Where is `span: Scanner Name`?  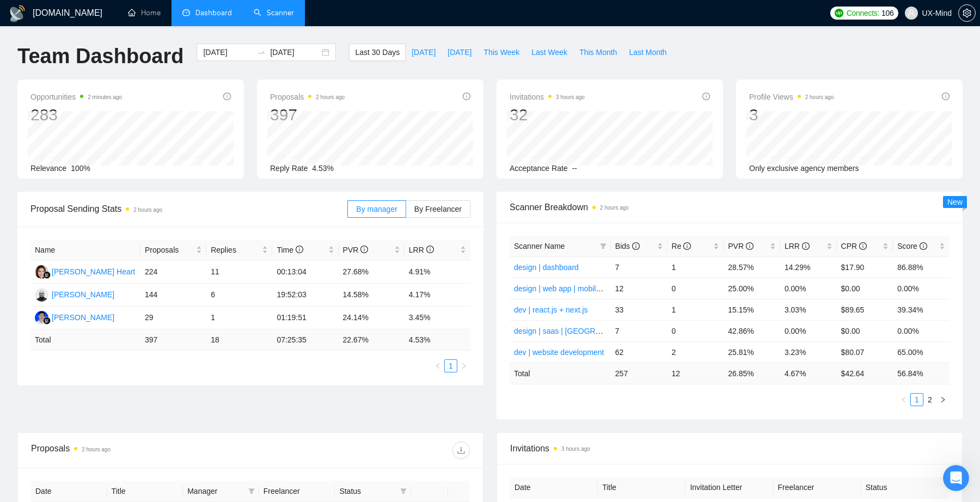
span: Scanner Name is located at coordinates (539, 246).